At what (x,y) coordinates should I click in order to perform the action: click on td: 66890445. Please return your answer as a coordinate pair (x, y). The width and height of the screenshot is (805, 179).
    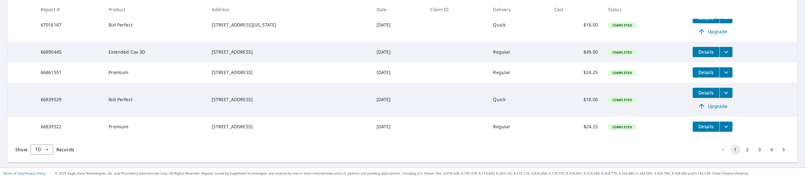
    Looking at the image, I should click on (69, 52).